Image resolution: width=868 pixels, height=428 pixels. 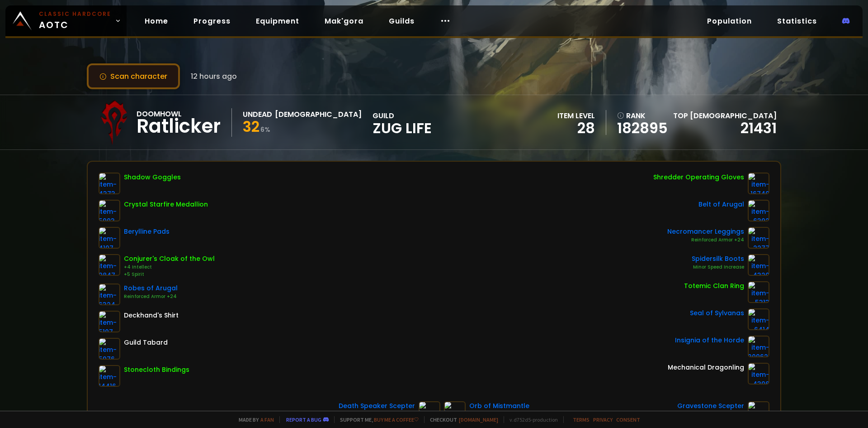 I want to click on img: item-4320, so click(x=759, y=265).